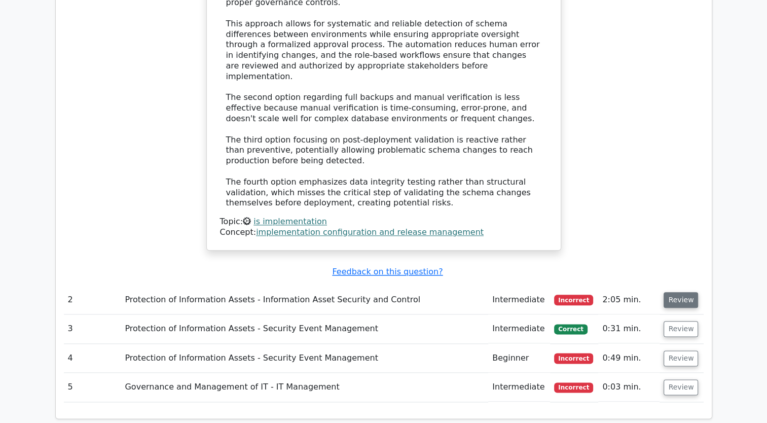  I want to click on span: Correct, so click(570, 329).